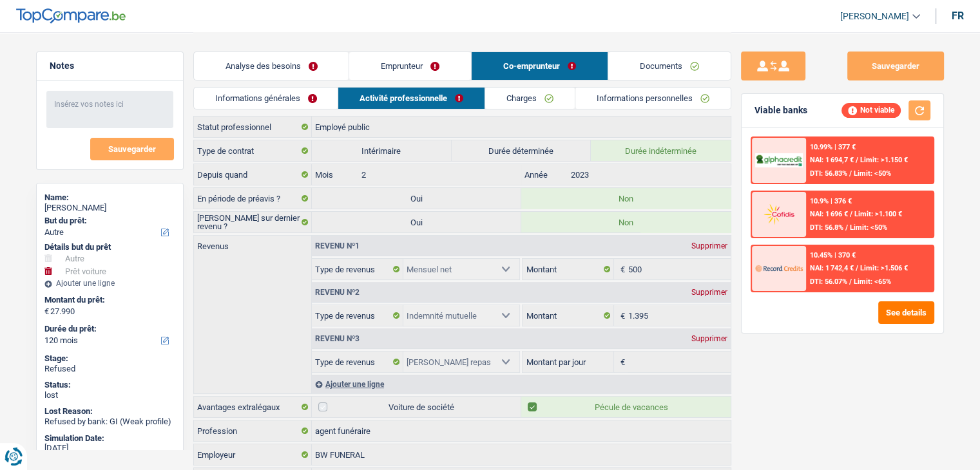  What do you see at coordinates (337, 292) in the screenshot?
I see `div: Revenu nº2` at bounding box center [337, 292].